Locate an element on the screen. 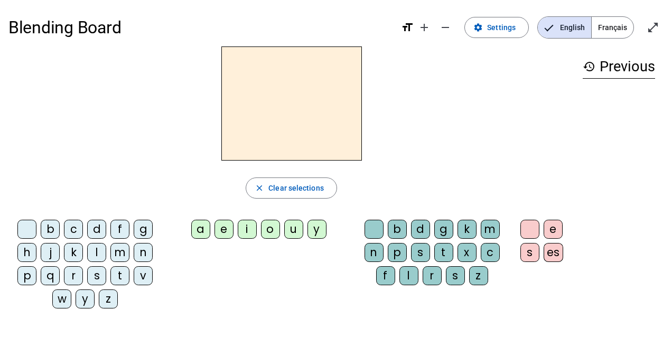 The width and height of the screenshot is (672, 356). button: Clear selections is located at coordinates (291, 188).